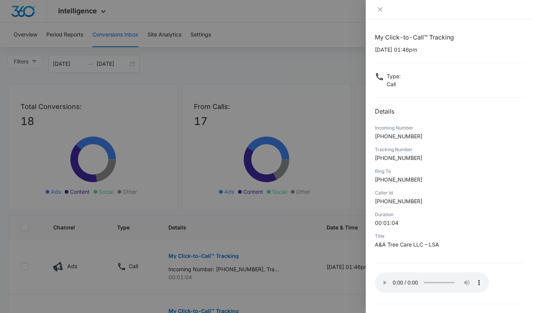  What do you see at coordinates (449, 236) in the screenshot?
I see `div: Title` at bounding box center [449, 236].